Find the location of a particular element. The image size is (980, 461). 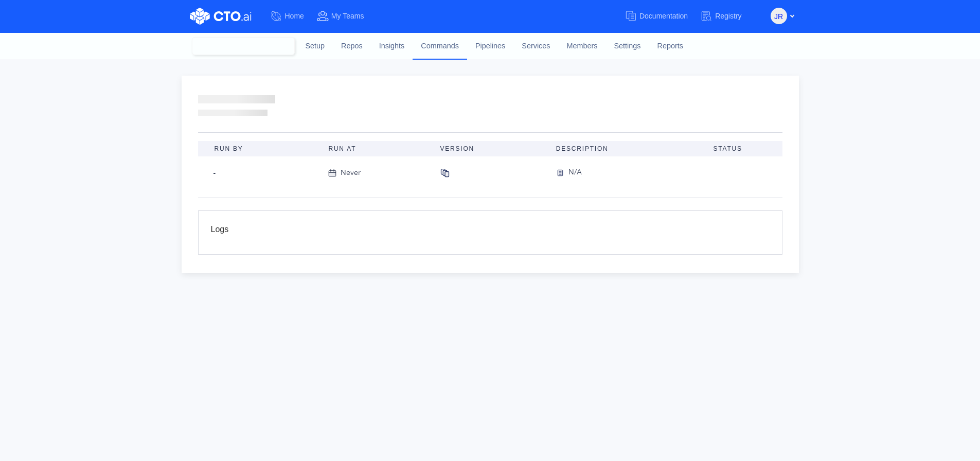

div: Never is located at coordinates (350, 173).